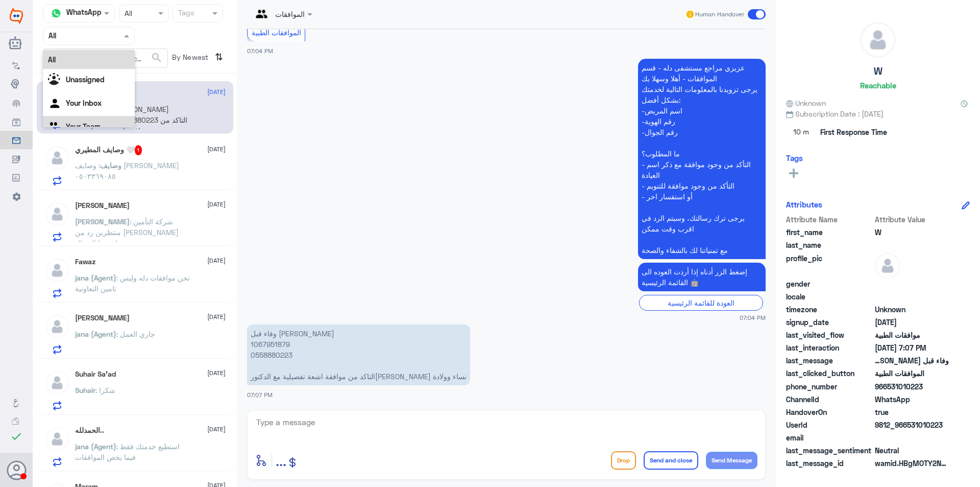 This screenshot has width=980, height=487. What do you see at coordinates (185, 14) in the screenshot?
I see `div: Tags` at bounding box center [185, 14].